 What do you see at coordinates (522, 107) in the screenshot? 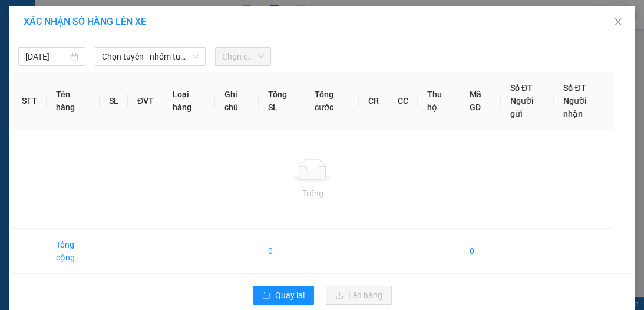
I see `span: Người gửi` at bounding box center [522, 107].